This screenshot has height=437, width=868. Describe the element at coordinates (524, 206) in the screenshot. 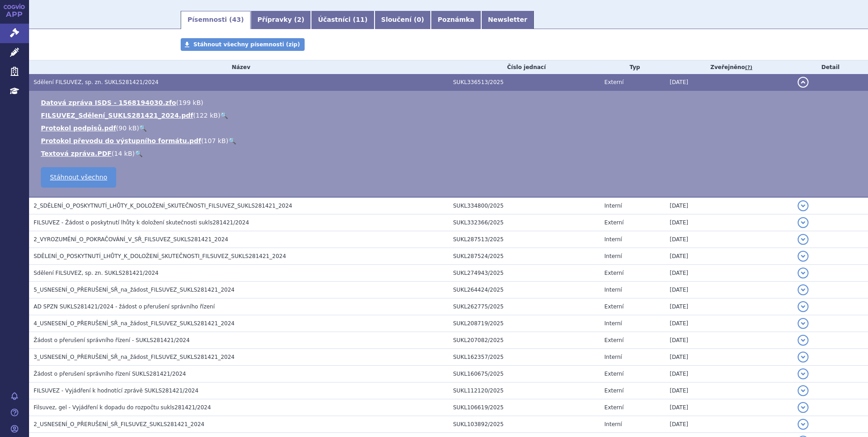

I see `td: SUKL334800/2025` at that location.